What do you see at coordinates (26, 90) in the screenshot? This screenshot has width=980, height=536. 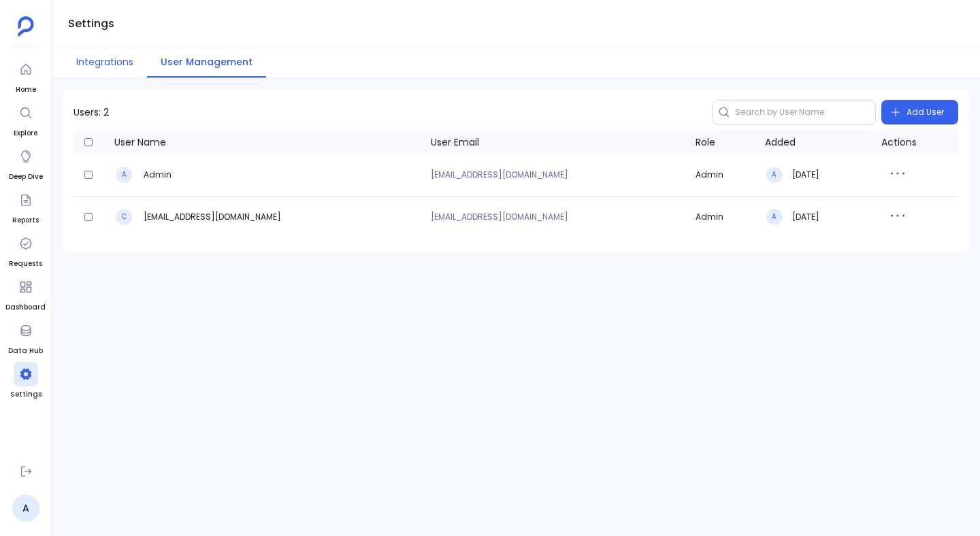 I see `span: Home` at bounding box center [26, 90].